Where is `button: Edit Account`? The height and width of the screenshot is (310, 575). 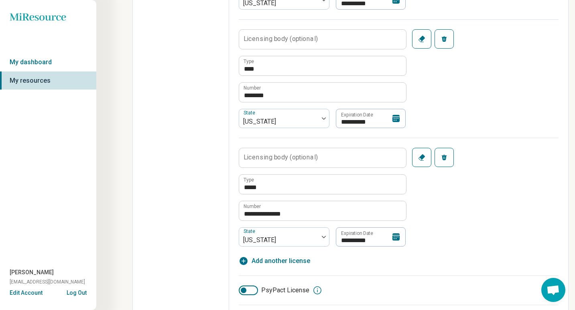 button: Edit Account is located at coordinates (26, 292).